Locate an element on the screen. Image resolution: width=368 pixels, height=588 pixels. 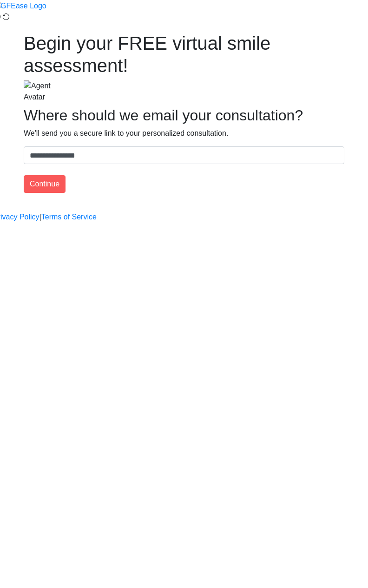
p: We'll send you a secure link to your personalized consultation. is located at coordinates (184, 133).